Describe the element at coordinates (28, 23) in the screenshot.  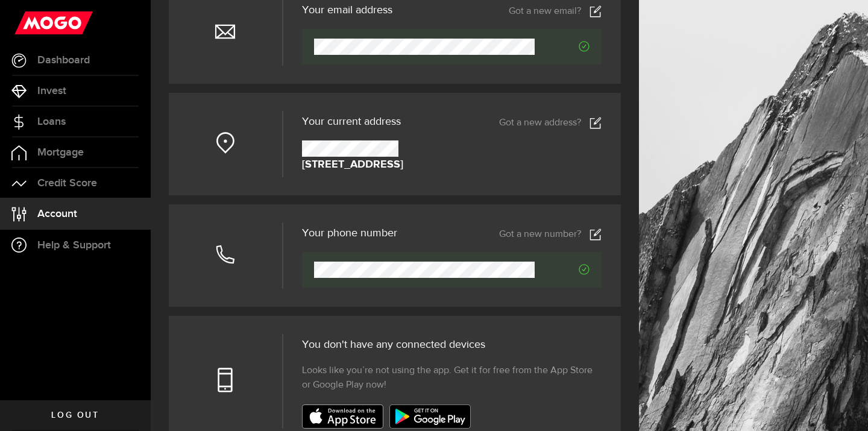
I see `button: Open LiveChat chat widget` at that location.